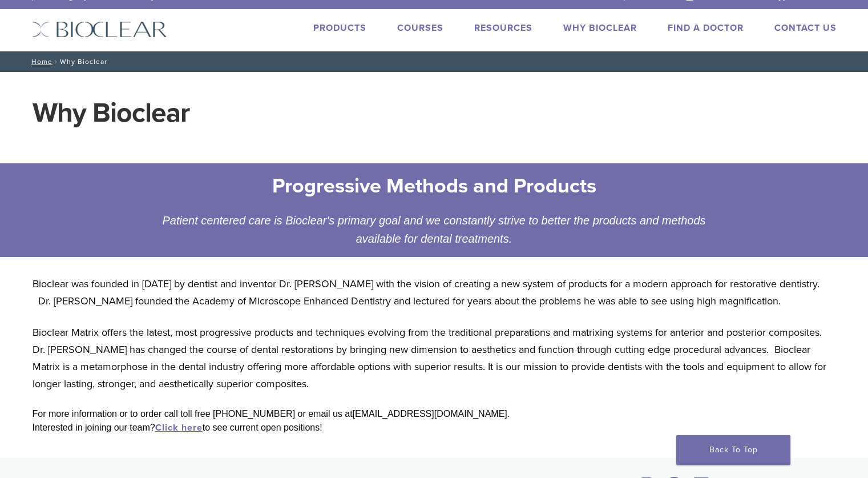  What do you see at coordinates (705, 28) in the screenshot?
I see `a: Find A Doctor` at bounding box center [705, 28].